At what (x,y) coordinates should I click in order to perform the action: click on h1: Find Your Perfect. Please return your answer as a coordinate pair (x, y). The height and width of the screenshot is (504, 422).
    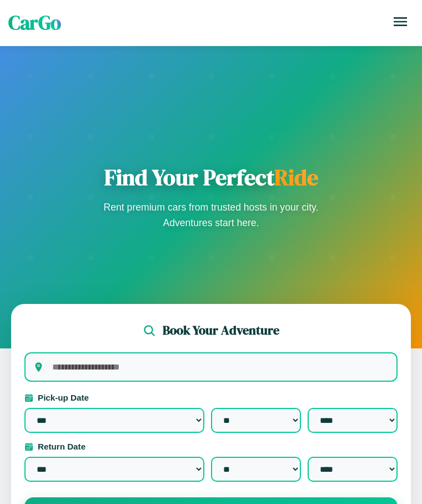
    Looking at the image, I should click on (211, 177).